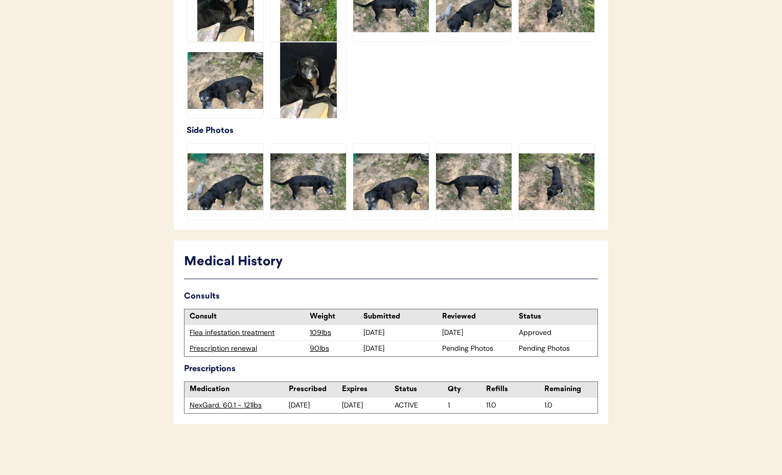 The width and height of the screenshot is (782, 475). I want to click on div: ACTIVE, so click(421, 405).